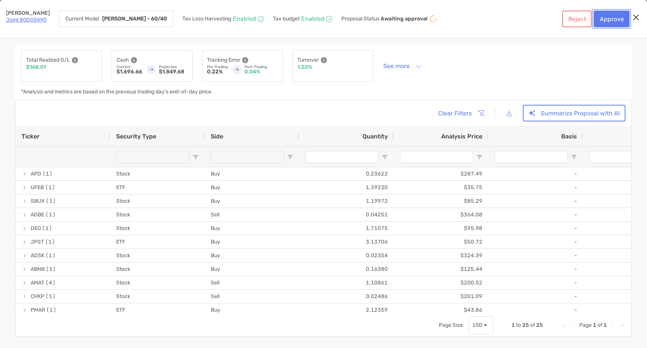  Describe the element at coordinates (26, 20) in the screenshot. I see `a: Joint 8OG05490` at that location.